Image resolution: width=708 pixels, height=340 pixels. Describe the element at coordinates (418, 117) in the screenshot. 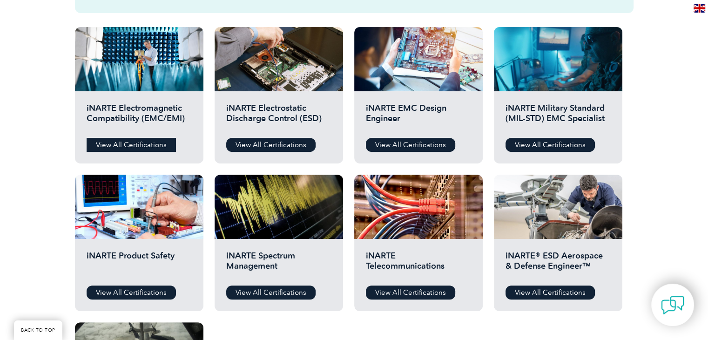

I see `h2: iNARTE EMC Design Engineer` at that location.